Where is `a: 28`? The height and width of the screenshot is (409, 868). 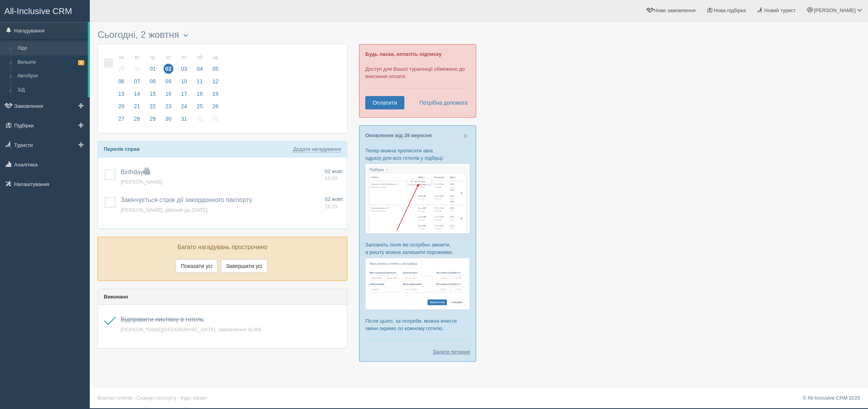 a: 28 is located at coordinates (137, 120).